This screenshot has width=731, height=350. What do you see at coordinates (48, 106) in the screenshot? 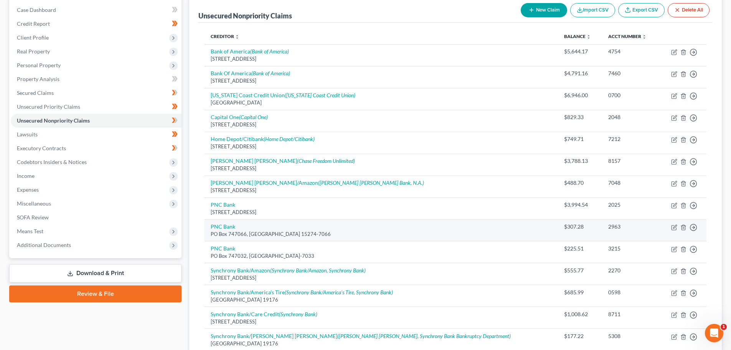
I see `span: Unsecured Priority Claims` at bounding box center [48, 106].